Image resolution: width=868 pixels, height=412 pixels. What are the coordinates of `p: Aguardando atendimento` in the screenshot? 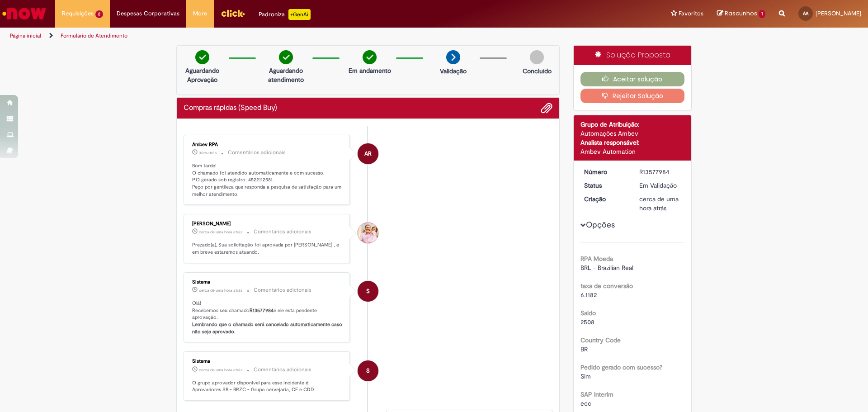 It's located at (286, 75).